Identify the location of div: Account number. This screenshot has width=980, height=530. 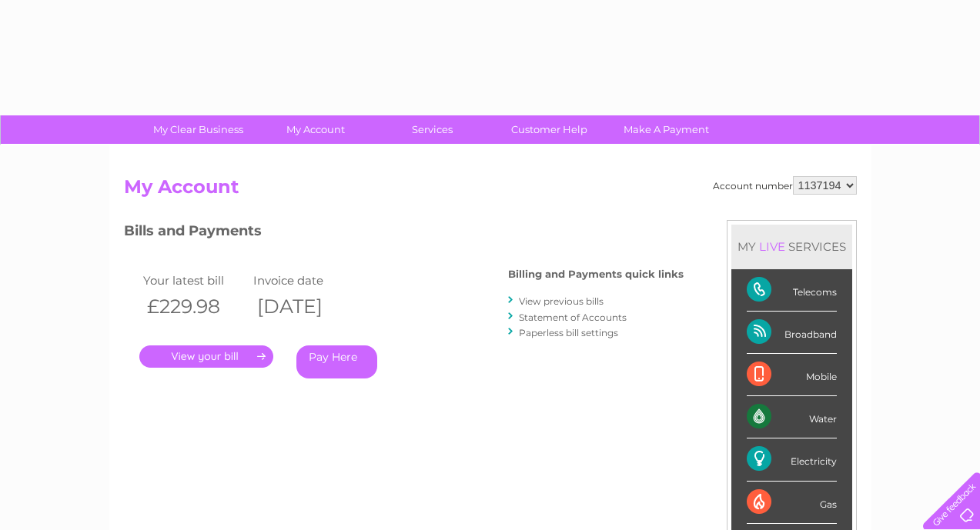
(784, 186).